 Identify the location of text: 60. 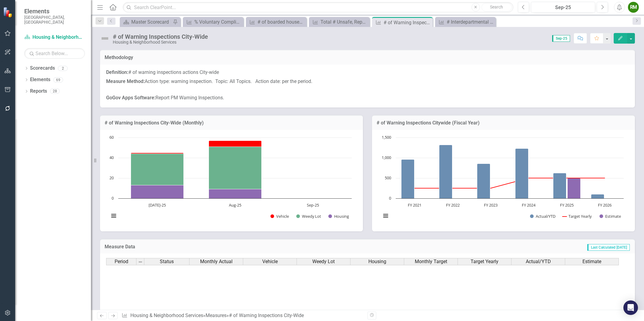
(112, 137).